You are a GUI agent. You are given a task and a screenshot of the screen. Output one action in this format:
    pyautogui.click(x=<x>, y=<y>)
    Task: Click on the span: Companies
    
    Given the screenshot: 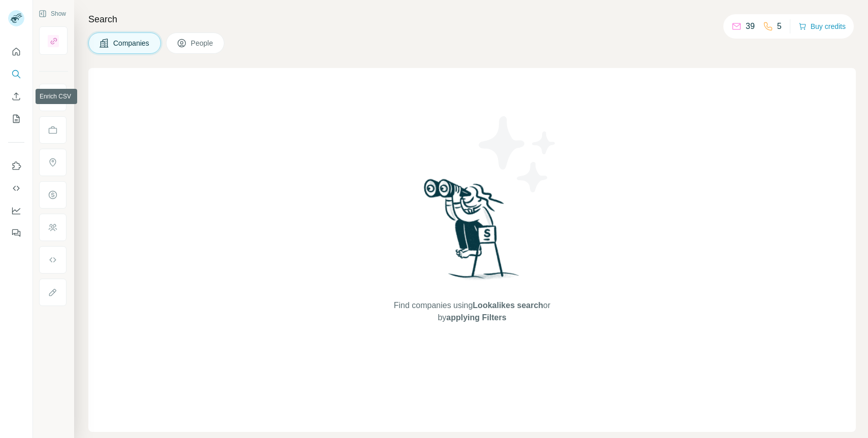 What is the action you would take?
    pyautogui.click(x=131, y=43)
    